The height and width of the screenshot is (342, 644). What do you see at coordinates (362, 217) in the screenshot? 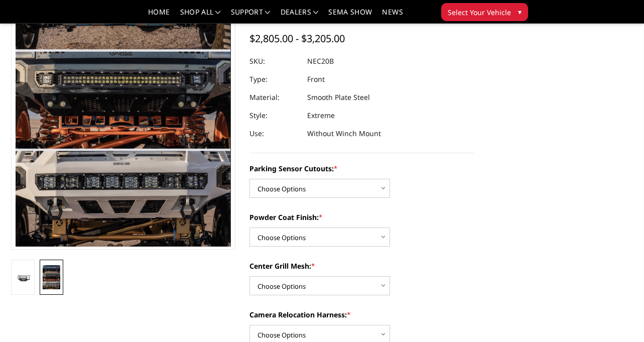
I see `label: Powder Coat Finish:` at bounding box center [362, 217].